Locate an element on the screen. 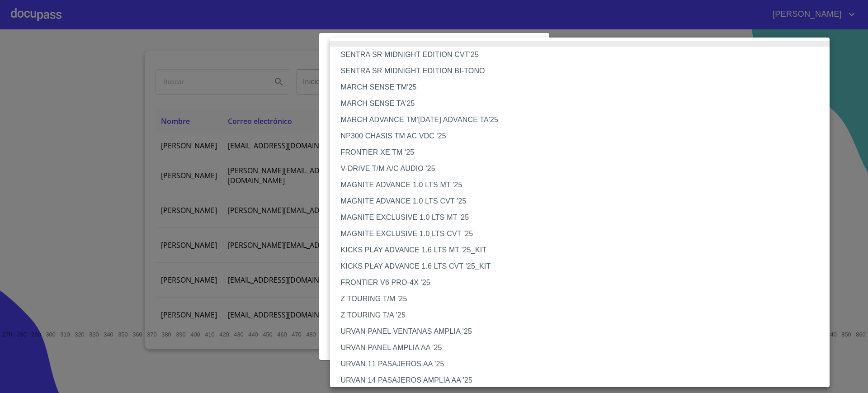 This screenshot has width=868, height=393. li: NP300 CHASIS TM AC VDC '25 is located at coordinates (584, 136).